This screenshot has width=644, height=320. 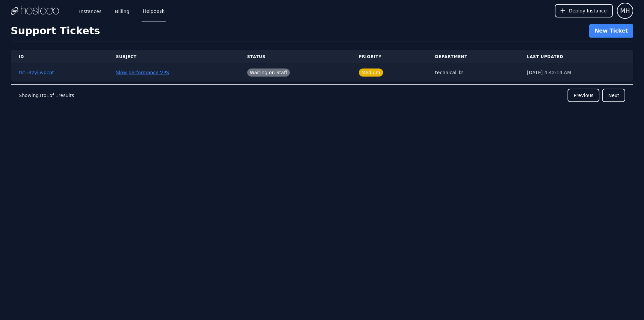 I want to click on a: tkt::32yijwpcpt, so click(x=36, y=73).